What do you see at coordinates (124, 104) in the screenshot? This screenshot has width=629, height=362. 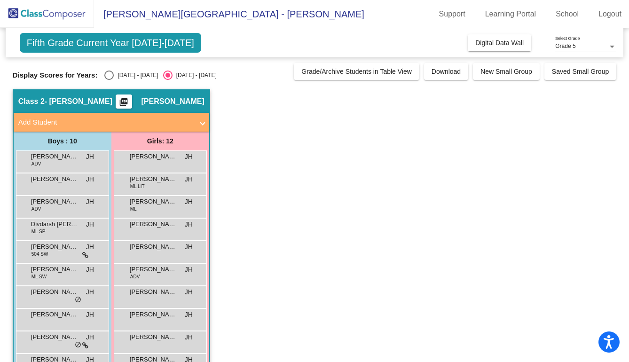 I see `mat-icon: picture_as_pdf` at bounding box center [124, 104].